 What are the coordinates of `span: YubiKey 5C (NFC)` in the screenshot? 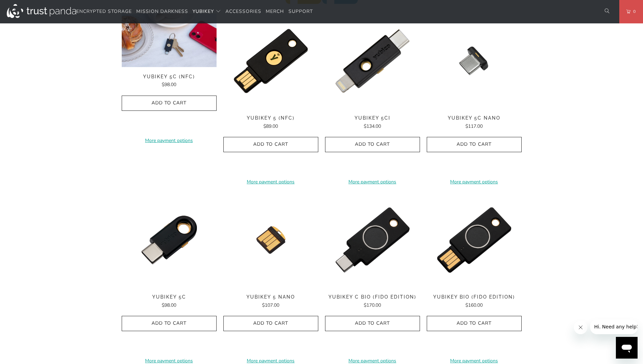 It's located at (169, 77).